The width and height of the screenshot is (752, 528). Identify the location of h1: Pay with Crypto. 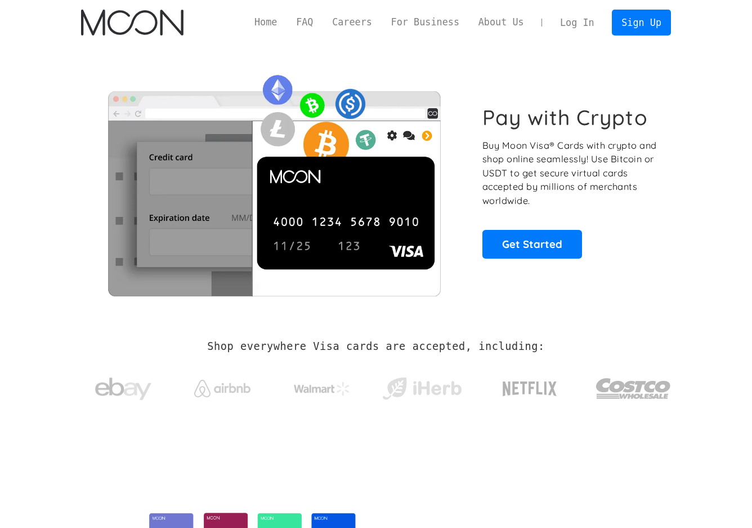
(565, 117).